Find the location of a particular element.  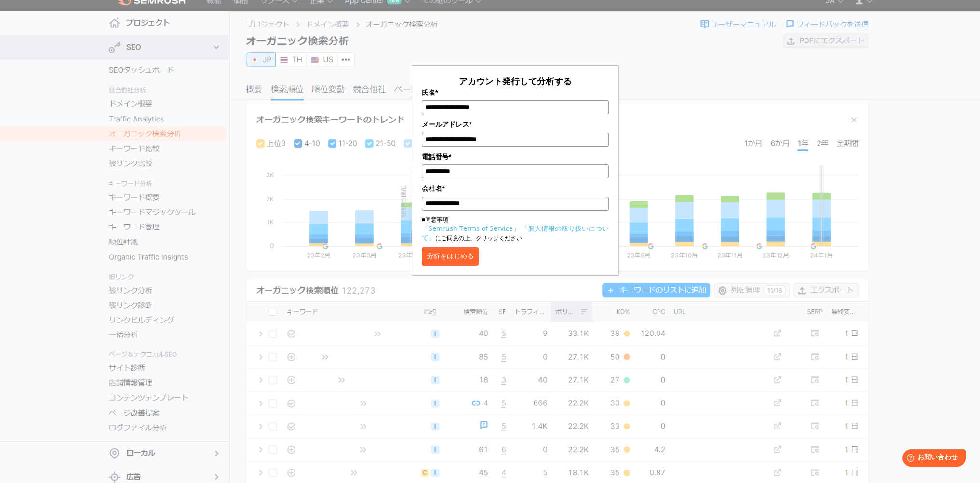

label: 電話番号* is located at coordinates (516, 157).